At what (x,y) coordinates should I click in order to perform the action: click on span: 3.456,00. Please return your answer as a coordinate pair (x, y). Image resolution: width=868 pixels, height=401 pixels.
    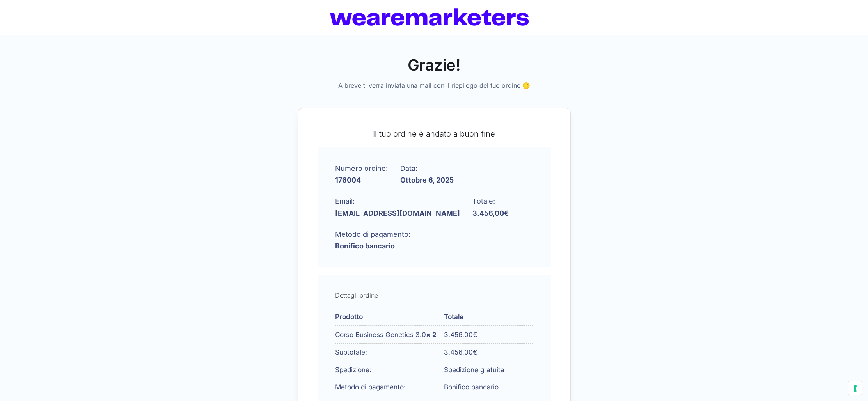
    Looking at the image, I should click on (460, 352).